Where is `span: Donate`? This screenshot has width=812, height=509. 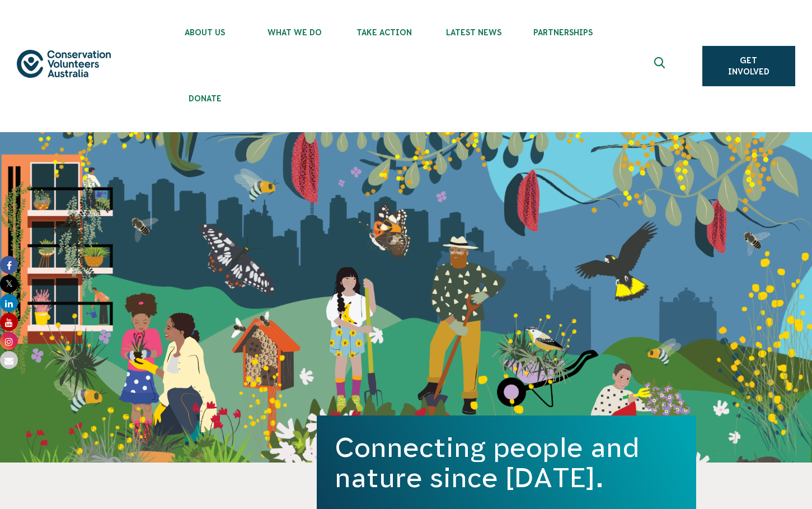 span: Donate is located at coordinates (205, 99).